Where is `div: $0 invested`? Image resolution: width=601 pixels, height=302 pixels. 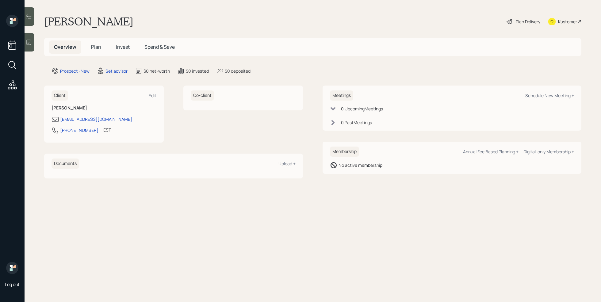 div: $0 invested is located at coordinates (197, 71).